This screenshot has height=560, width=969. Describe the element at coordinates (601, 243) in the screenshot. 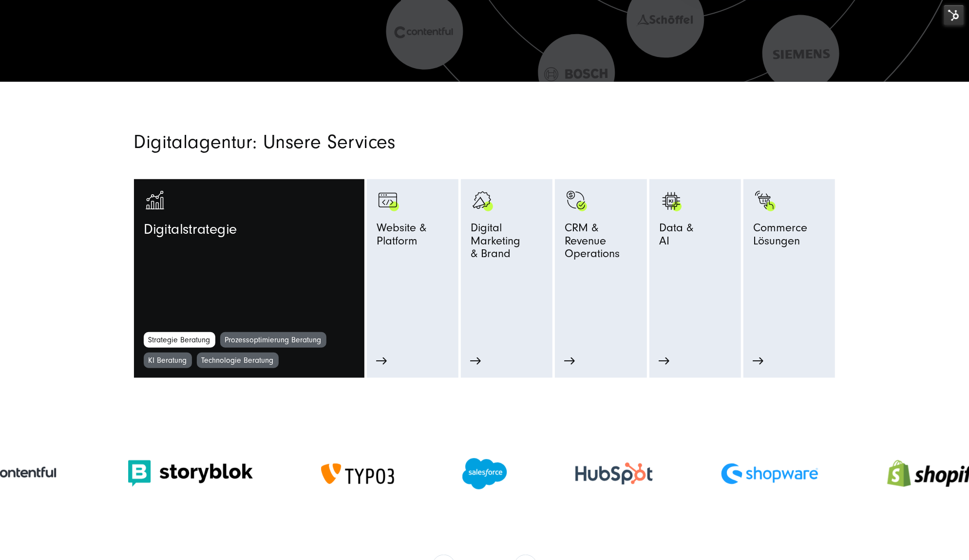

I see `span: CRM & Revenue Operations` at that location.